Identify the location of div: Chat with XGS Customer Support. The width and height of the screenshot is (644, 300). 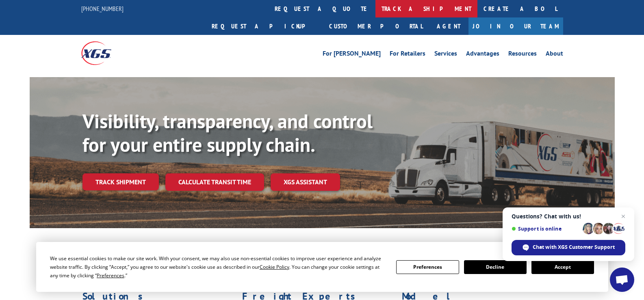
(569, 248).